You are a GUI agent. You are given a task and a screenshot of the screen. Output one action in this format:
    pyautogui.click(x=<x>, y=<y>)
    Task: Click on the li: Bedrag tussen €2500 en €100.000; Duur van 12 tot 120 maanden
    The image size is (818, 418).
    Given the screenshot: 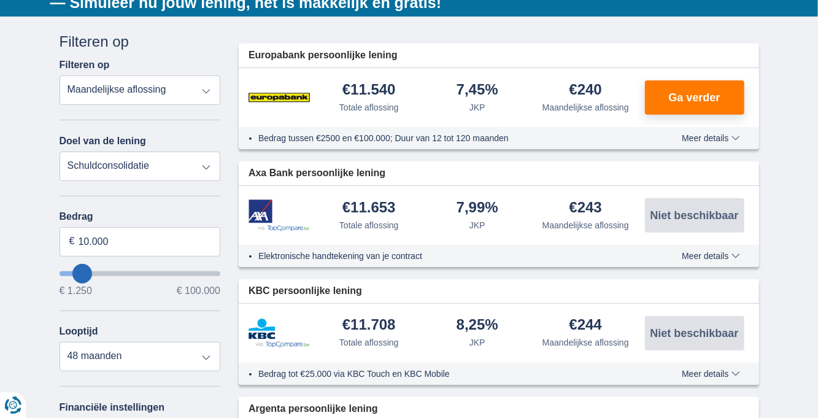 What is the action you would take?
    pyautogui.click(x=447, y=138)
    